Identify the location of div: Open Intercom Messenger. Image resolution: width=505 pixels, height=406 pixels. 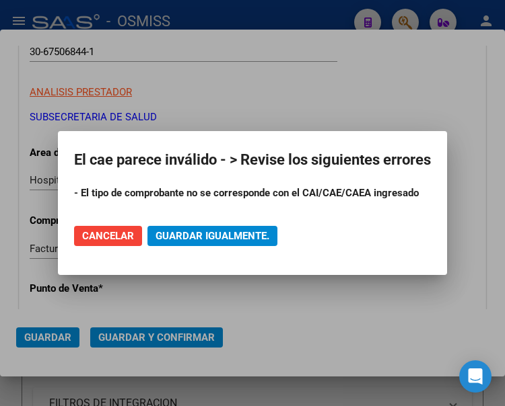
(475, 377).